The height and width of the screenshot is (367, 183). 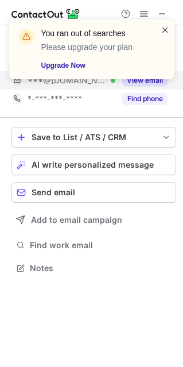 What do you see at coordinates (94, 137) in the screenshot?
I see `div: Save to List / ATS / CRM` at bounding box center [94, 137].